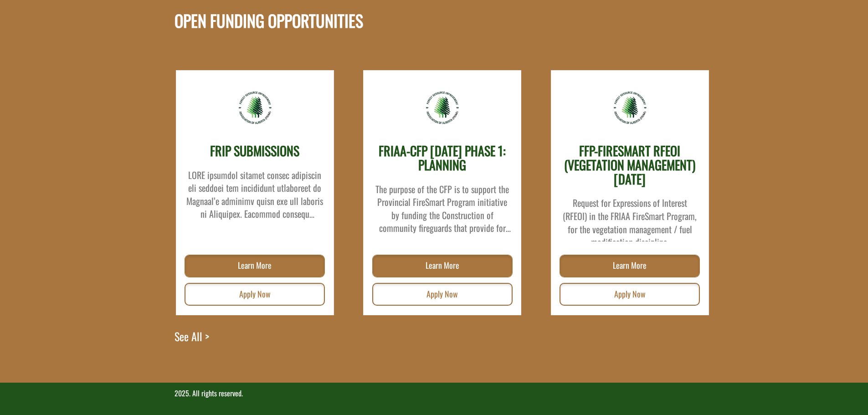 This screenshot has height=415, width=868. What do you see at coordinates (216, 393) in the screenshot?
I see `span: . All rights reserved.` at bounding box center [216, 393].